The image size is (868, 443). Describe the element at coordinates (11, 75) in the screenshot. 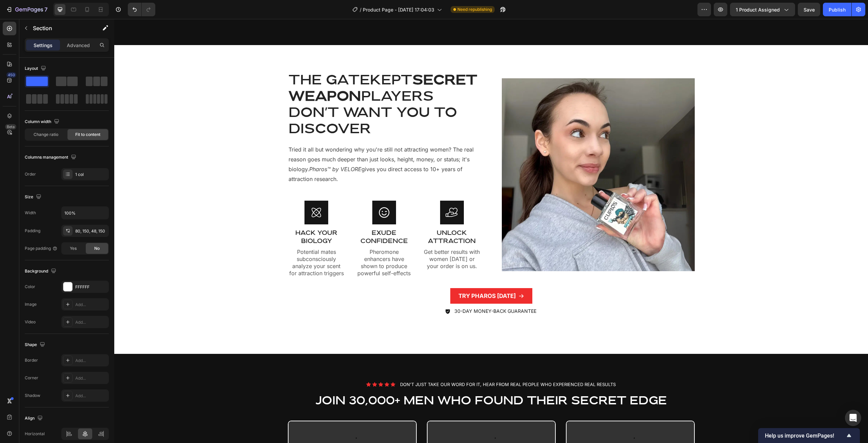

I see `div: 450` at that location.